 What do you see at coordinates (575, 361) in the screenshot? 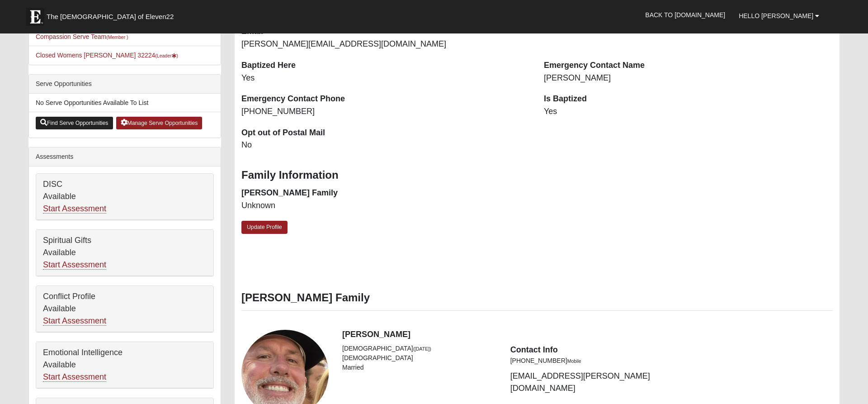
I see `small: Mobile` at bounding box center [575, 361].